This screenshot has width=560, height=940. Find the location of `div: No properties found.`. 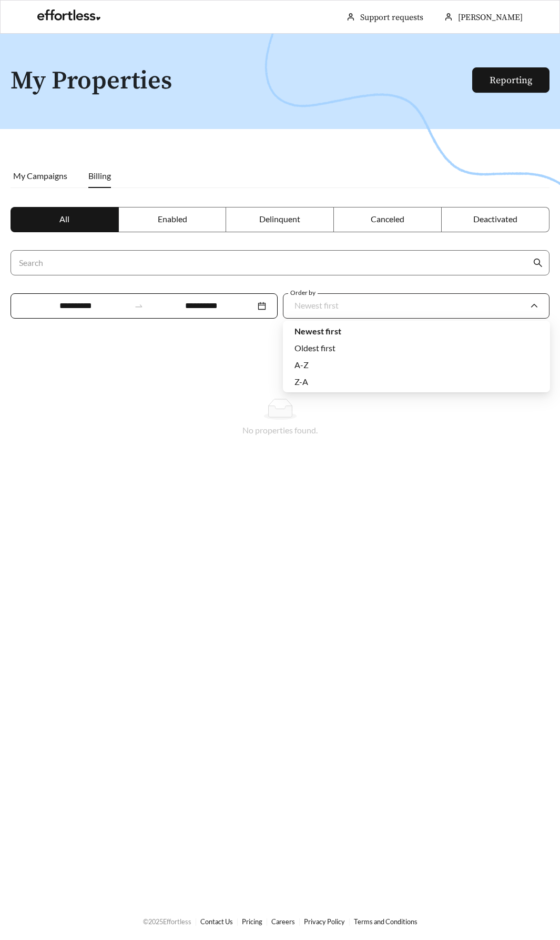

div: No properties found. is located at coordinates (280, 430).